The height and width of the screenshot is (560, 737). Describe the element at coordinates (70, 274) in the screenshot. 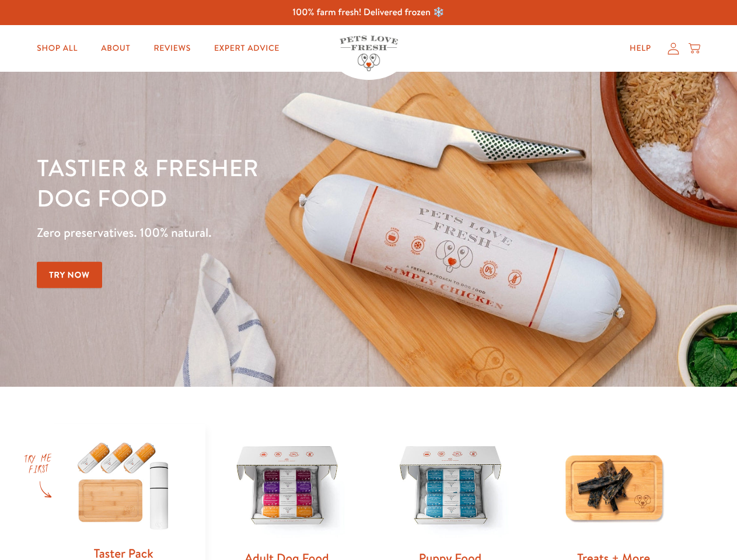

I see `a: Try Now` at that location.